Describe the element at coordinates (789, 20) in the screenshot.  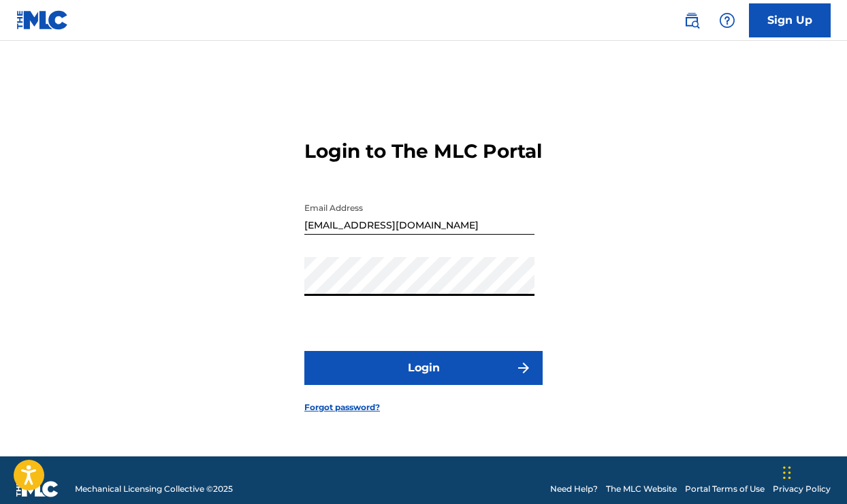
I see `a: Sign Up` at that location.